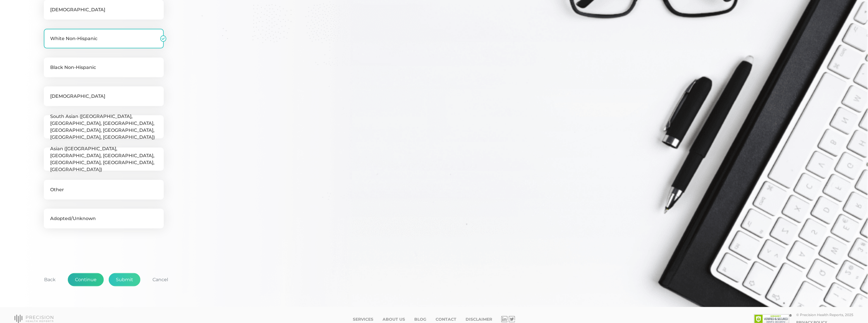  Describe the element at coordinates (394, 320) in the screenshot. I see `a: About Us` at that location.